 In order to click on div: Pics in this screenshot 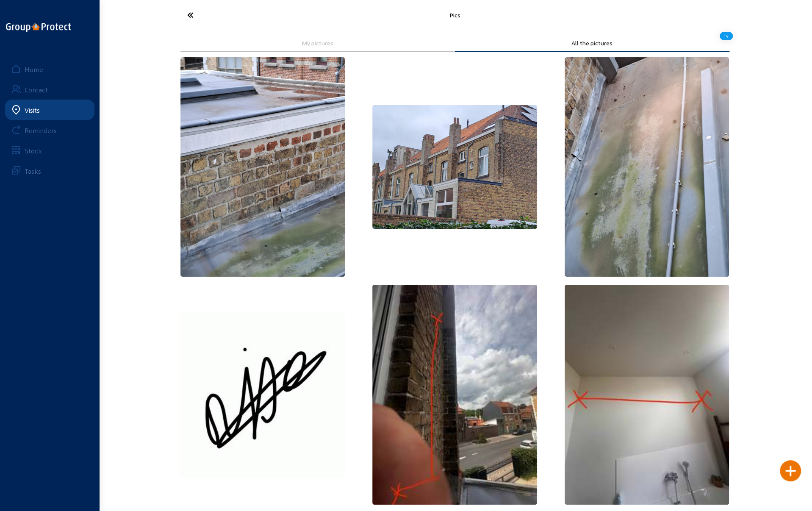, I will do `click(455, 15)`.